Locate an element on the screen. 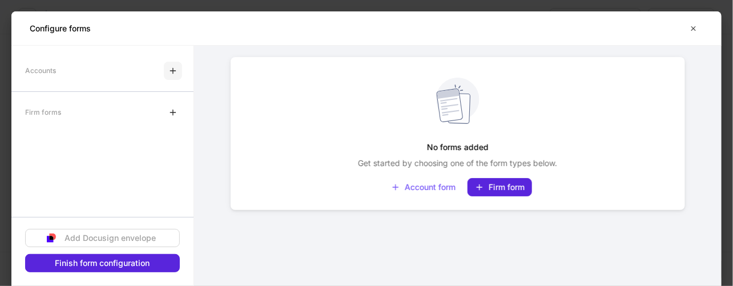 This screenshot has width=733, height=286. div: Account form is located at coordinates (423, 187).